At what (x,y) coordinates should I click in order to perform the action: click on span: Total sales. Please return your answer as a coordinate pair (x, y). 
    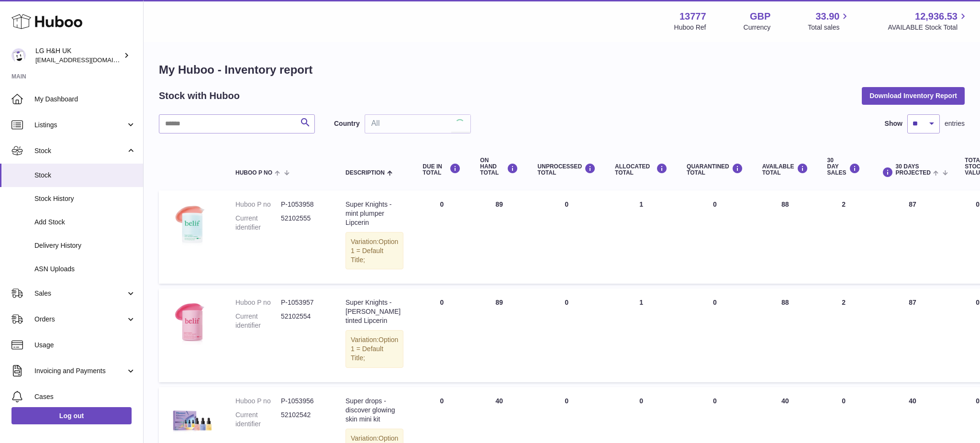
    Looking at the image, I should click on (829, 28).